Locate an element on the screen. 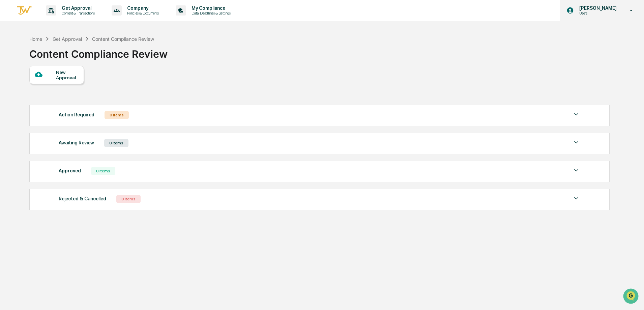 The width and height of the screenshot is (644, 310). p: Content & Transactions is located at coordinates (77, 13).